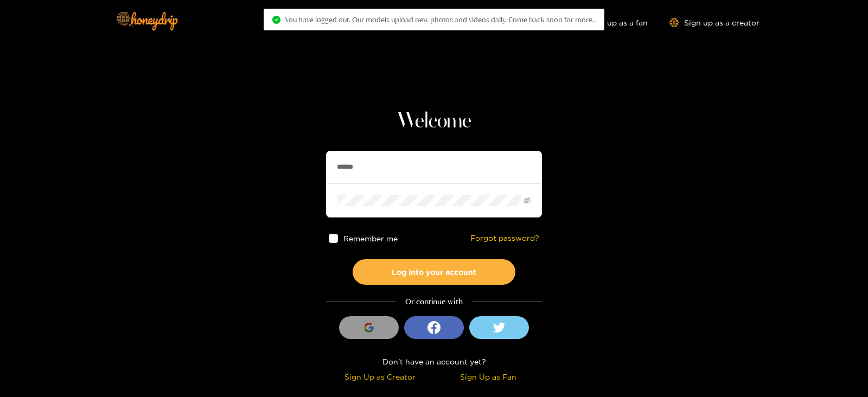 The height and width of the screenshot is (397, 868). Describe the element at coordinates (487, 376) in the screenshot. I see `div: Sign Up as Fan` at that location.